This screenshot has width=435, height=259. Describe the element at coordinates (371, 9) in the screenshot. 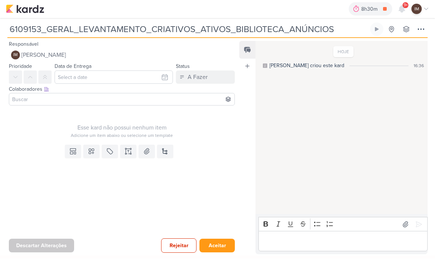

I see `div: 8h30m` at that location.